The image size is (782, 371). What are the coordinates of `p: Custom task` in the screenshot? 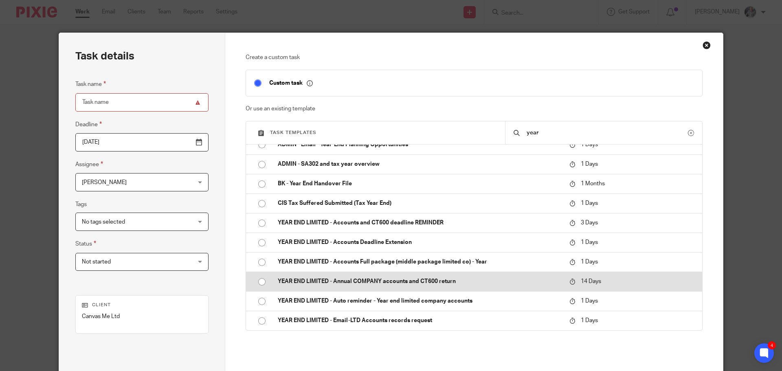 It's located at (291, 83).